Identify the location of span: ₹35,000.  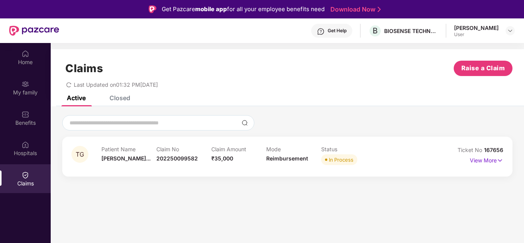
(222, 158).